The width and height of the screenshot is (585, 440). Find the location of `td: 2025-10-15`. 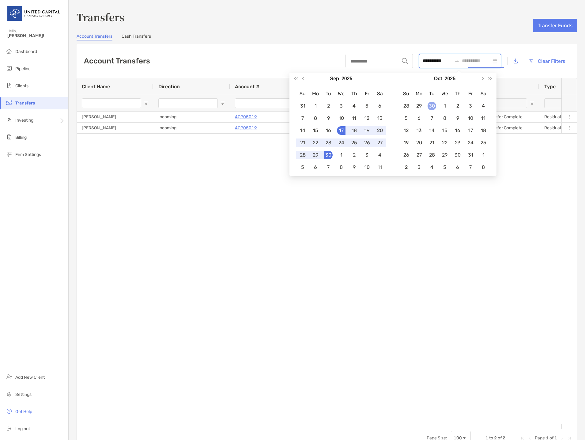

td: 2025-10-15 is located at coordinates (445, 131).